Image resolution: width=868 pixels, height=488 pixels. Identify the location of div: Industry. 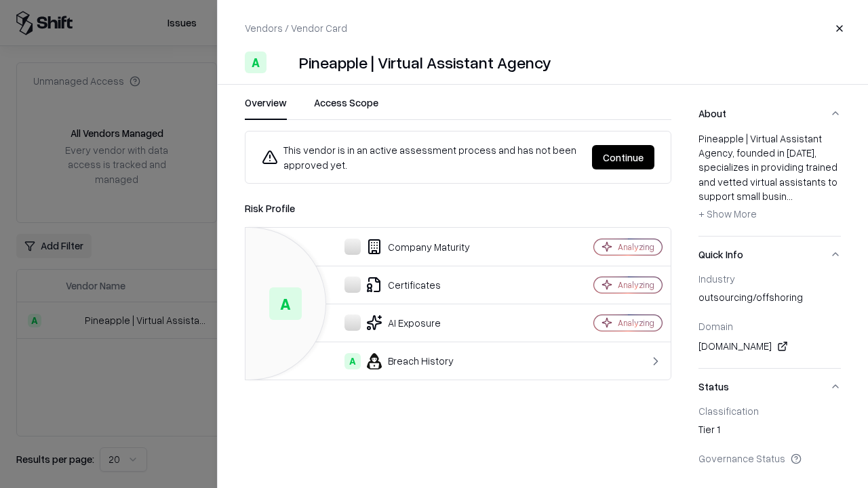
(770, 278).